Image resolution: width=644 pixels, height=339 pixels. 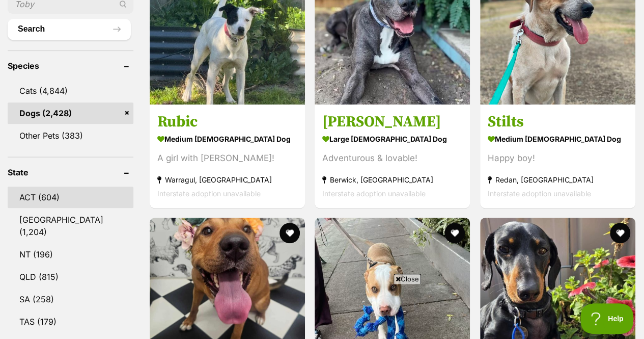 I want to click on h3: Rubic, so click(x=227, y=122).